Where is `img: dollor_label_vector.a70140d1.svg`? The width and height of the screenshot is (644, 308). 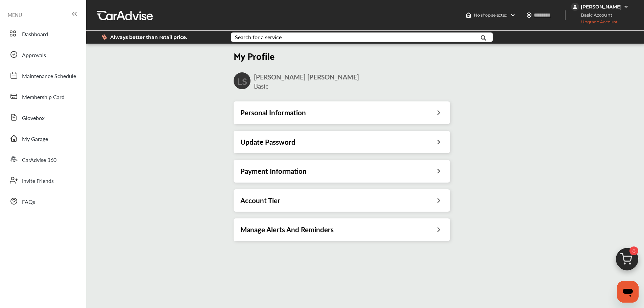
img: dollor_label_vector.a70140d1.svg is located at coordinates (104, 37).